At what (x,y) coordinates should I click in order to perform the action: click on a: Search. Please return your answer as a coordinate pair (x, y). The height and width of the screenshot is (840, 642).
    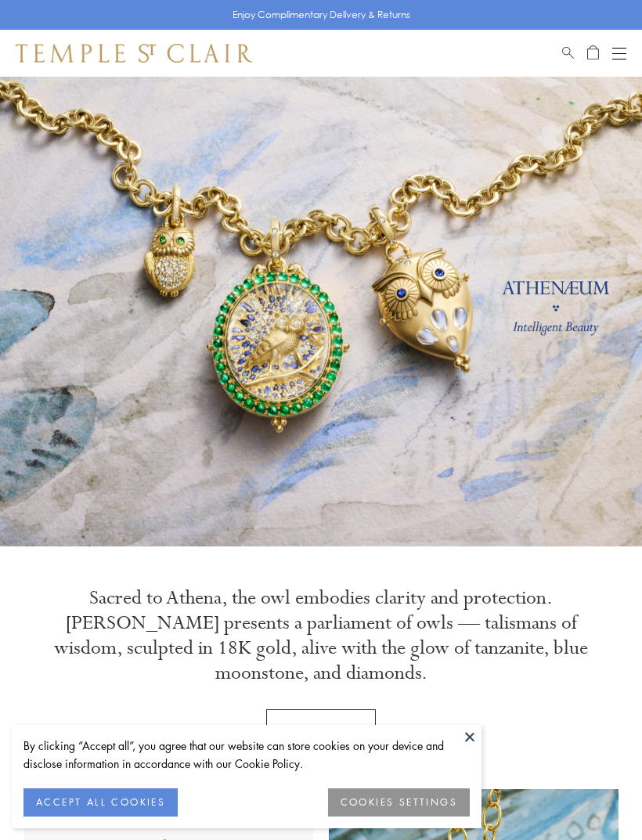
    Looking at the image, I should click on (567, 54).